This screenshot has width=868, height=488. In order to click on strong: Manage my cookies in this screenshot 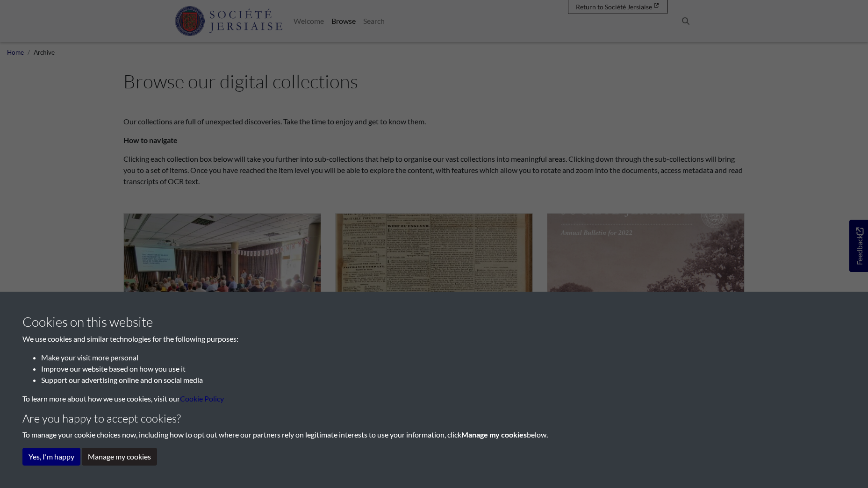, I will do `click(494, 434)`.